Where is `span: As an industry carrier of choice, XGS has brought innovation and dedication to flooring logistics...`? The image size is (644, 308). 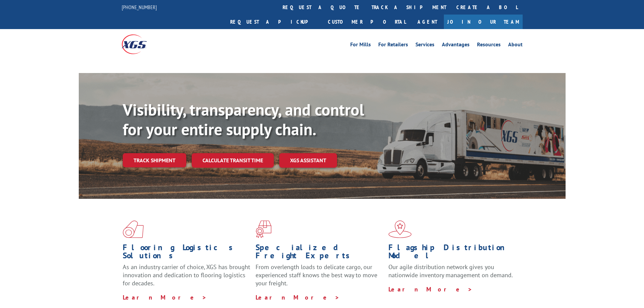
span: As an industry carrier of choice, XGS has brought innovation and dedication to flooring logistics... is located at coordinates (186, 276).